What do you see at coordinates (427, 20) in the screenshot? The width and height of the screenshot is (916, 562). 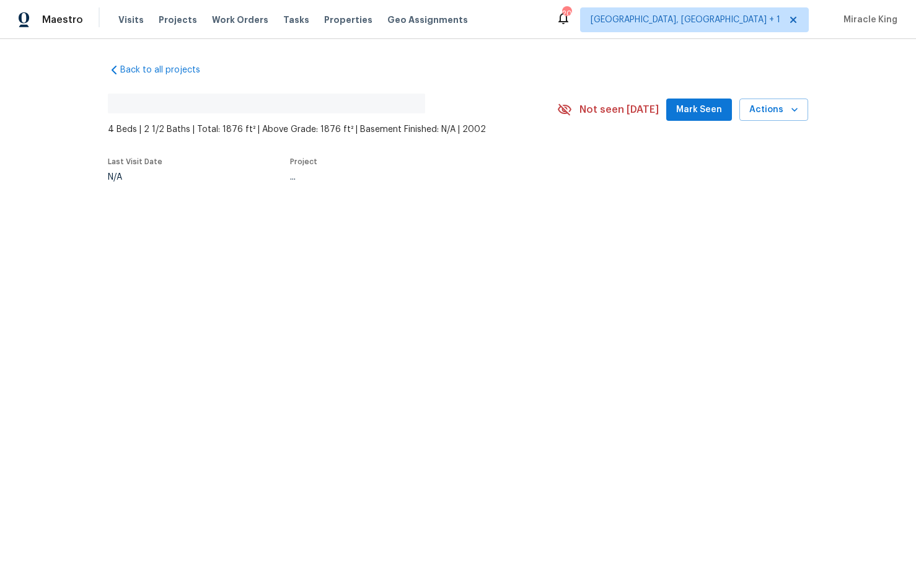 I see `span: Geo Assignments` at bounding box center [427, 20].